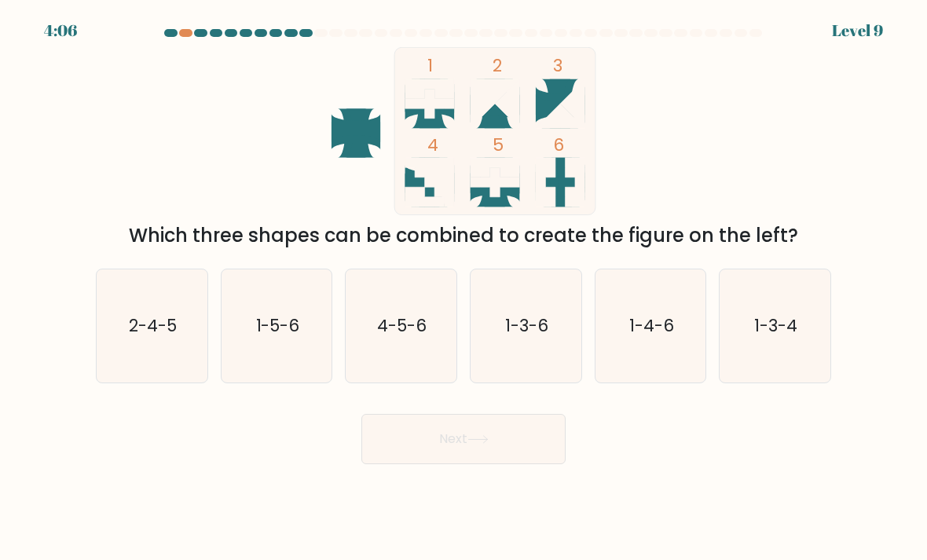 The width and height of the screenshot is (927, 560). Describe the element at coordinates (651, 325) in the screenshot. I see `text: 1-4-6` at that location.